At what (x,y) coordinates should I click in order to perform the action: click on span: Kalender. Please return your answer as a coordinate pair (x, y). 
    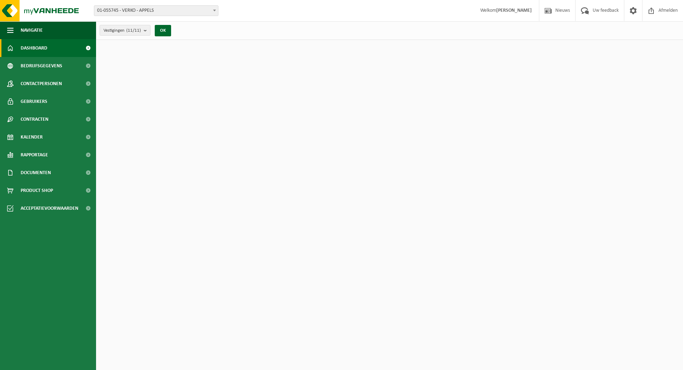
    Looking at the image, I should click on (32, 137).